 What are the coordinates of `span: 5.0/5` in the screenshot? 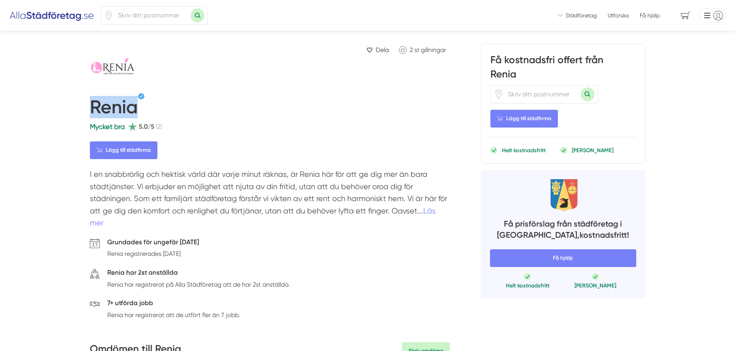 It's located at (147, 126).